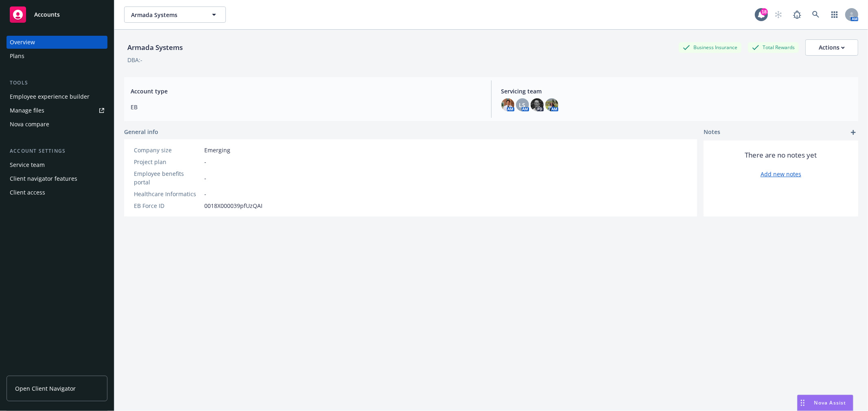  I want to click on span: Open Client Navigator, so click(45, 389).